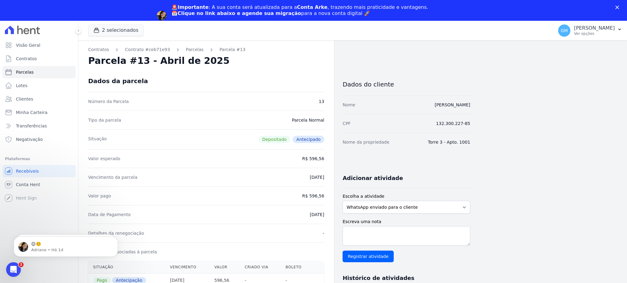 The width and height of the screenshot is (627, 283). Describe the element at coordinates (48, 72) in the screenshot. I see `b: Recursos digitais modernos` at that location.